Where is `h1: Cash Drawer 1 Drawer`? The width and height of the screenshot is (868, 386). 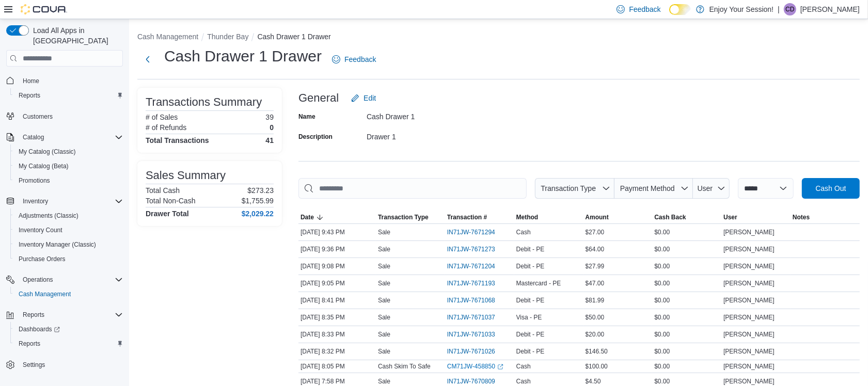 h1: Cash Drawer 1 Drawer is located at coordinates (243, 56).